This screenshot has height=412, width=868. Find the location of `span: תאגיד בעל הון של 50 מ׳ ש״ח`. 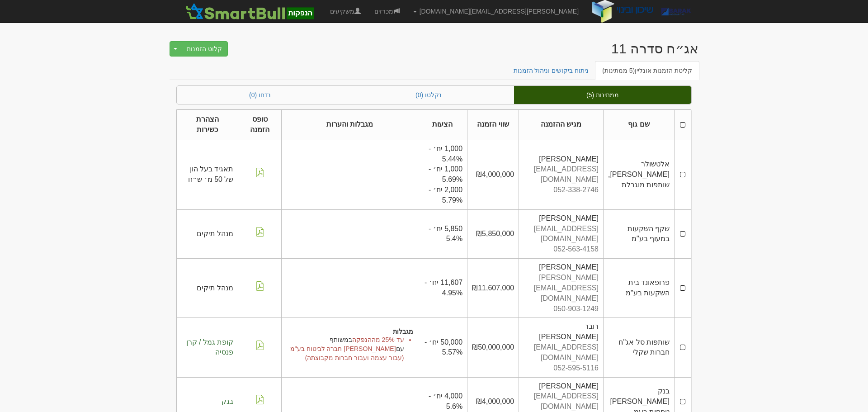

span: תאגיד בעל הון של 50 מ׳ ש״ח is located at coordinates (210, 174).